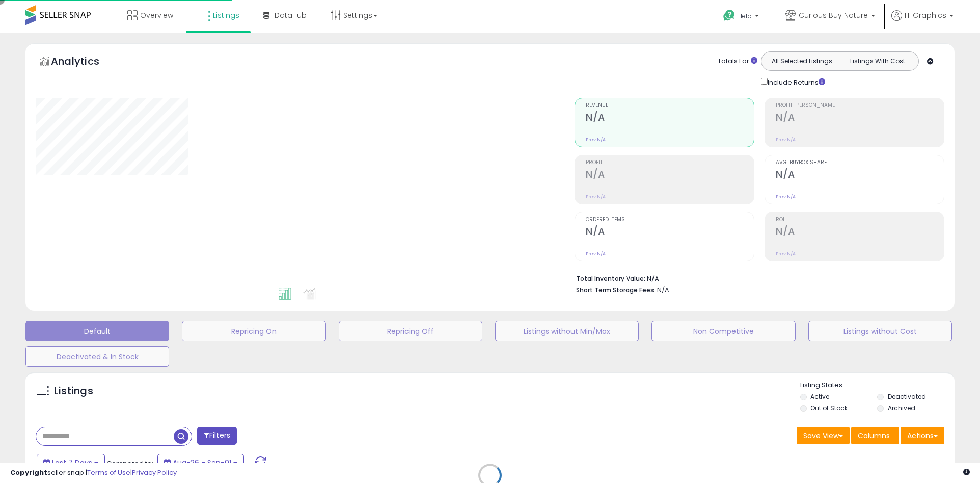 The width and height of the screenshot is (980, 483). Describe the element at coordinates (670, 162) in the screenshot. I see `span: Profit` at that location.